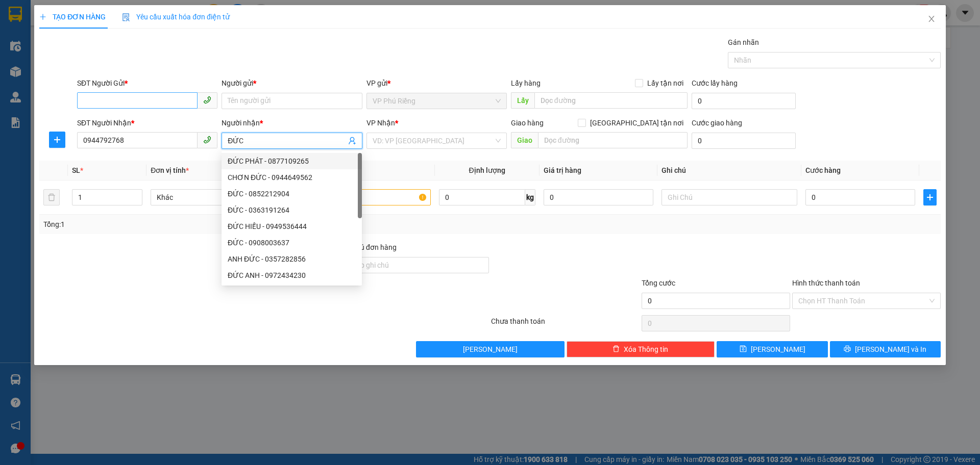 Image resolution: width=980 pixels, height=465 pixels. What do you see at coordinates (743, 350) in the screenshot?
I see `span: save` at bounding box center [743, 350].